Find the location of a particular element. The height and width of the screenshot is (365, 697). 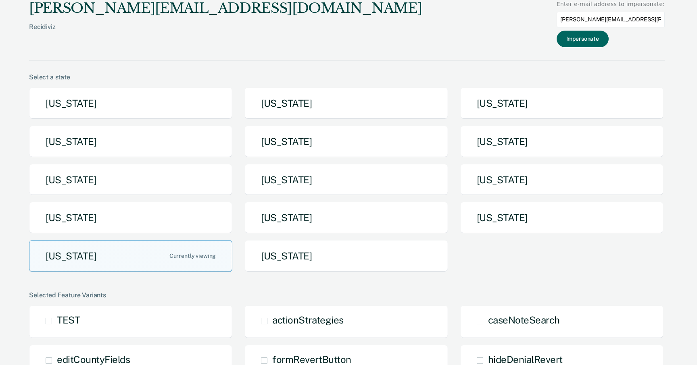

span: editCountyFields is located at coordinates (93, 360).